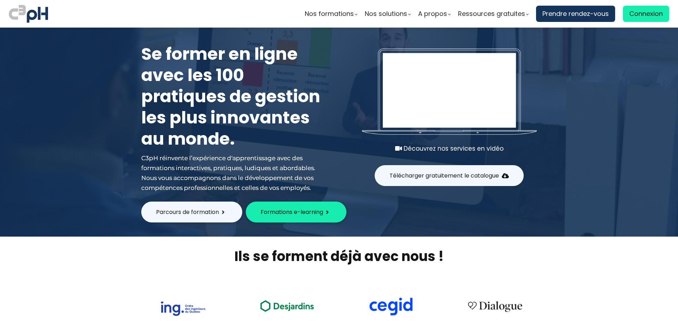 The width and height of the screenshot is (678, 325). Describe the element at coordinates (576, 14) in the screenshot. I see `span: Prendre rendez-vous` at that location.